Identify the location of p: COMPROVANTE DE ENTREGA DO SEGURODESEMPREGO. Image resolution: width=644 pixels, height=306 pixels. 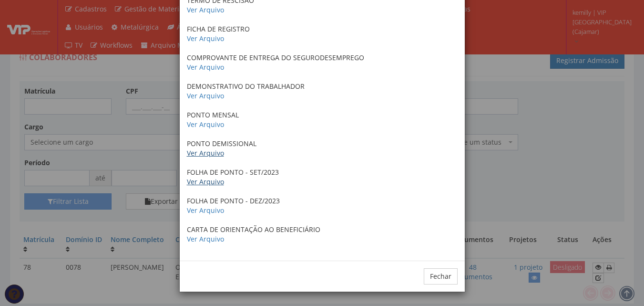
(322, 63).